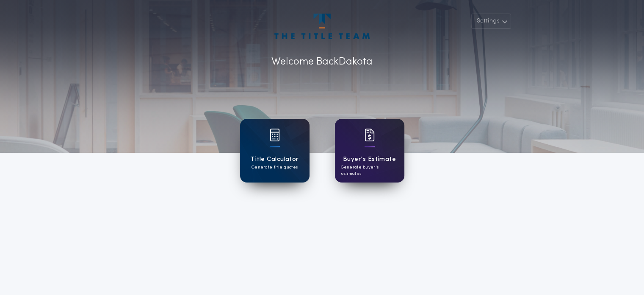 The height and width of the screenshot is (295, 644). I want to click on button: Settings, so click(491, 21).